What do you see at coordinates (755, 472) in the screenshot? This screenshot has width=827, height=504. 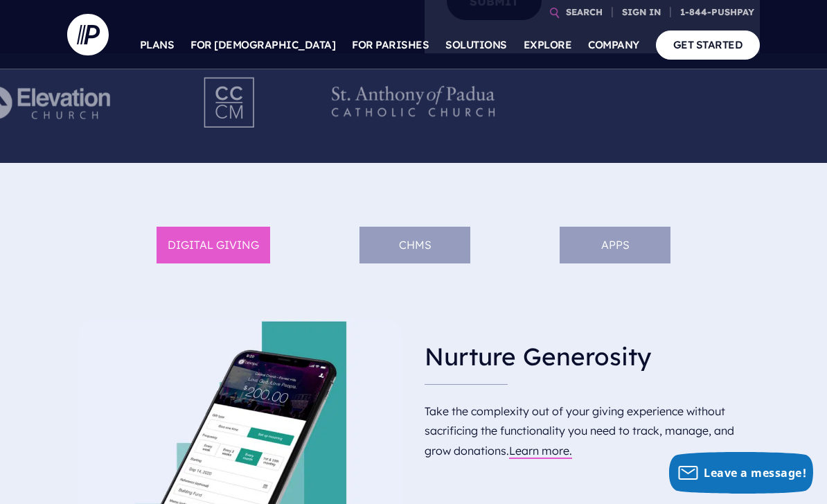 I see `span: Leave a message!` at bounding box center [755, 472].